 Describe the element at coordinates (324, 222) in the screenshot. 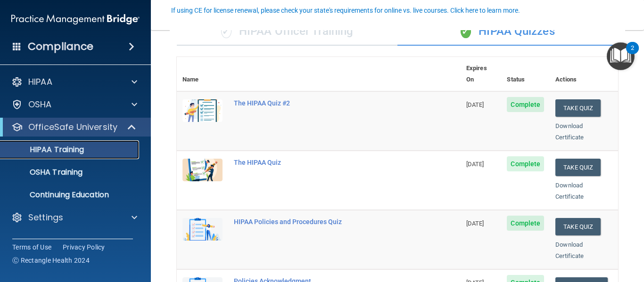

I see `div: HIPAA Policies and Procedures Quiz` at that location.